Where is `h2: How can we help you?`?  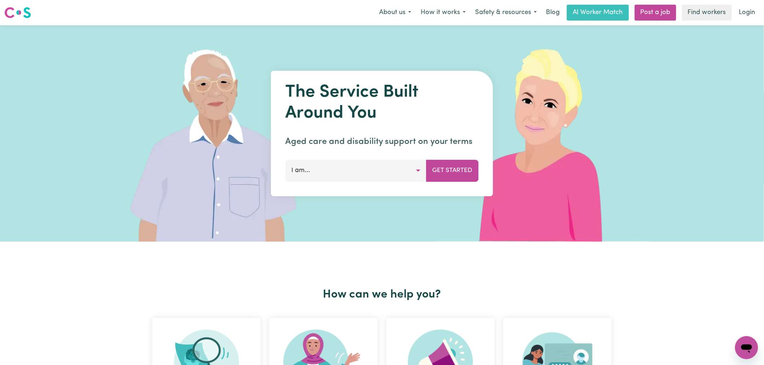
h2: How can we help you? is located at coordinates (382, 295).